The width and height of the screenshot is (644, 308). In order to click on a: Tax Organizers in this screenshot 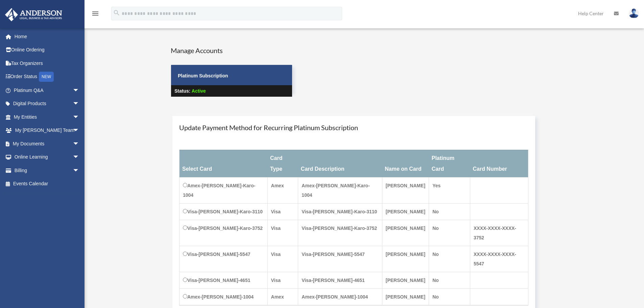, I will do `click(47, 63)`.